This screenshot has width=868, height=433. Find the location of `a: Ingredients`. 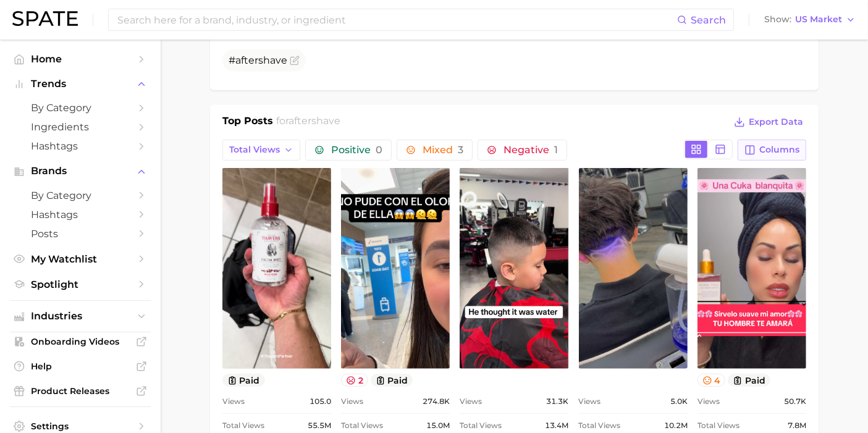

a: Ingredients is located at coordinates (80, 127).